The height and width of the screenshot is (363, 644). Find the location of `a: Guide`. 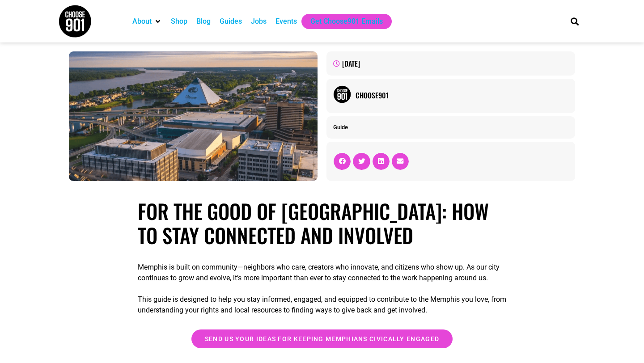

a: Guide is located at coordinates (341, 127).